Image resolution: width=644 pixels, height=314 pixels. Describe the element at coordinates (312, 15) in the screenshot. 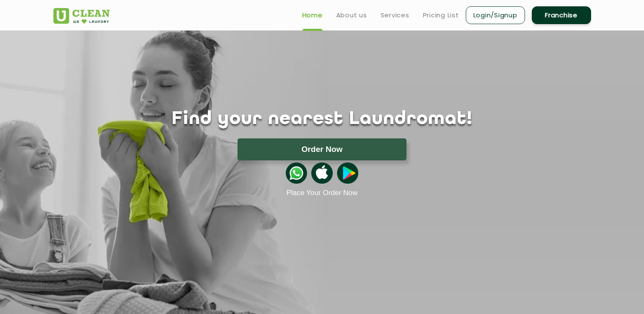

I see `a: Home` at that location.